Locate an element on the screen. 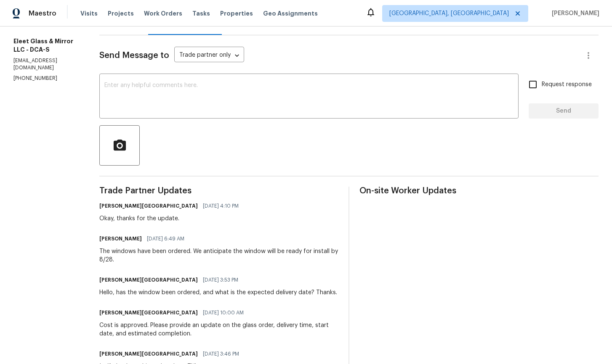 This screenshot has width=612, height=364. span: Trade Partner Updates is located at coordinates (218, 191).